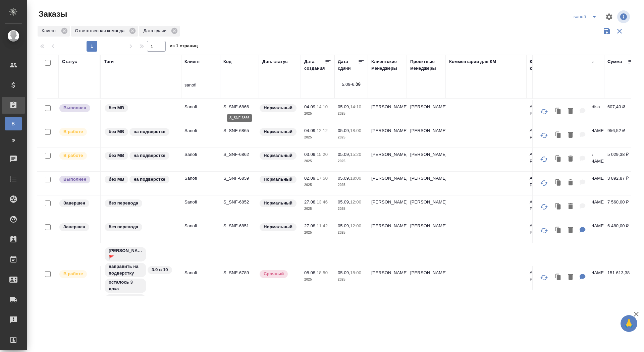  I want to click on span: Заказы, so click(52, 14).